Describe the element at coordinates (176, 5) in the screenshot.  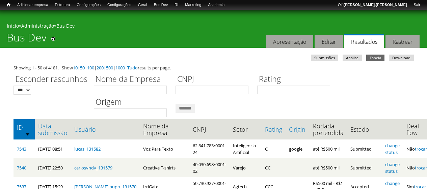
I see `a: RI` at that location.